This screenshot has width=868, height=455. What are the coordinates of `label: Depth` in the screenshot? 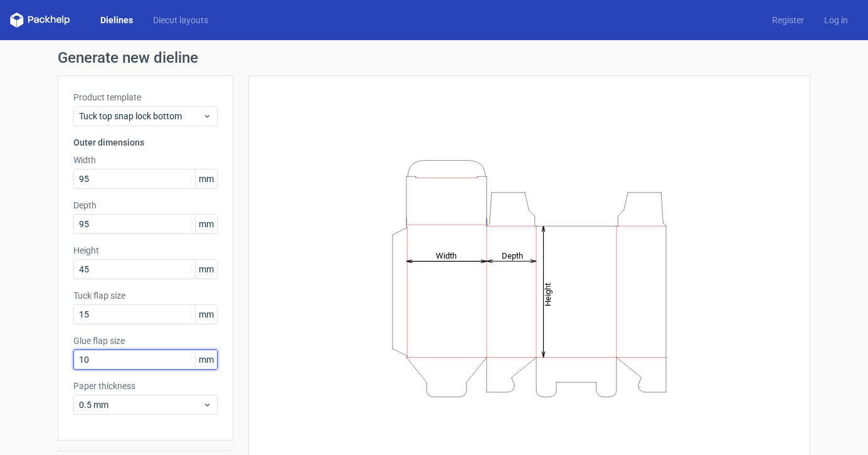 It's located at (145, 205).